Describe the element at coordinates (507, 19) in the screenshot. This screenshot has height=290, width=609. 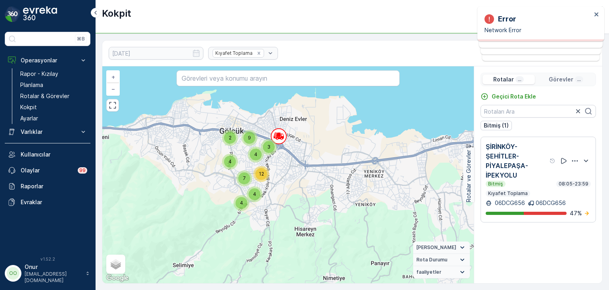
I see `p: Error` at that location.